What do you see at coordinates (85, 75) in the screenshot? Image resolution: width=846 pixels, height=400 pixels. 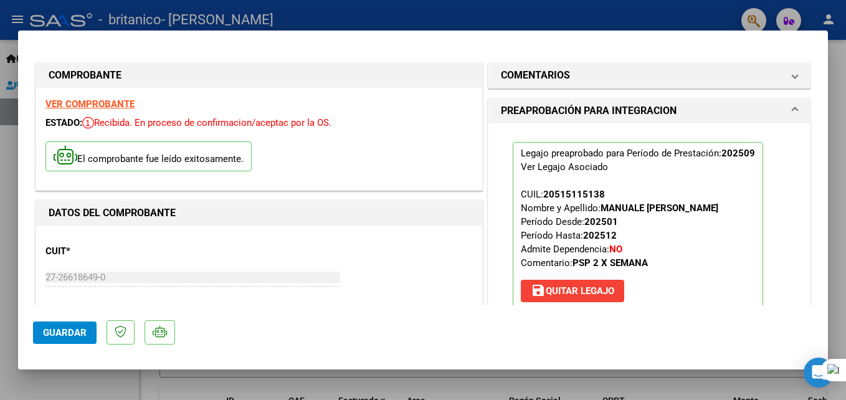 I see `strong: COMPROBANTE` at bounding box center [85, 75].